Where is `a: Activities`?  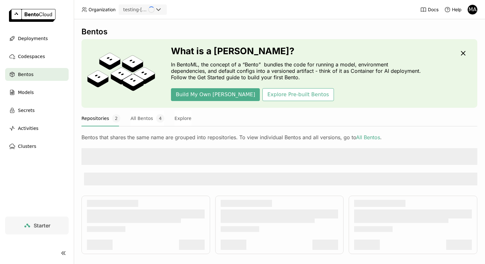 a: Activities is located at coordinates (37, 128).